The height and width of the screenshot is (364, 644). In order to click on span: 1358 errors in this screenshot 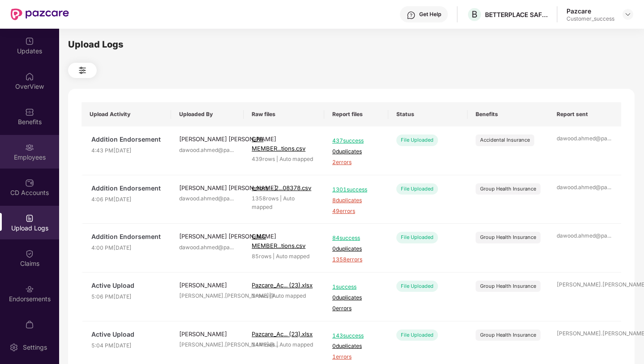, I will do `click(356, 260)`.